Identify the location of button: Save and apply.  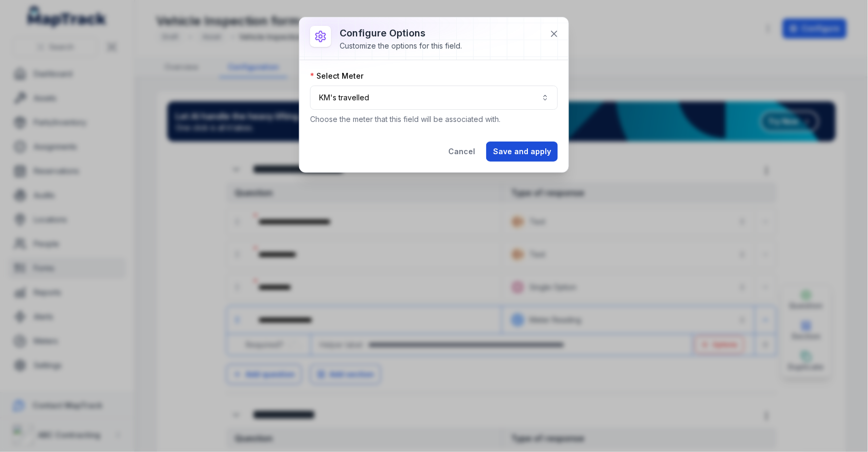
(522, 152).